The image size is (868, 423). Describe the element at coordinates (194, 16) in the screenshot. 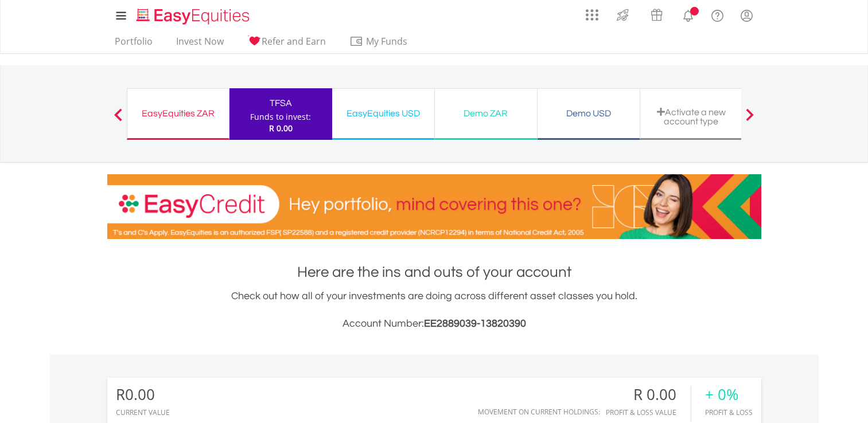

I see `img: EasyEquities_Logo.png` at that location.